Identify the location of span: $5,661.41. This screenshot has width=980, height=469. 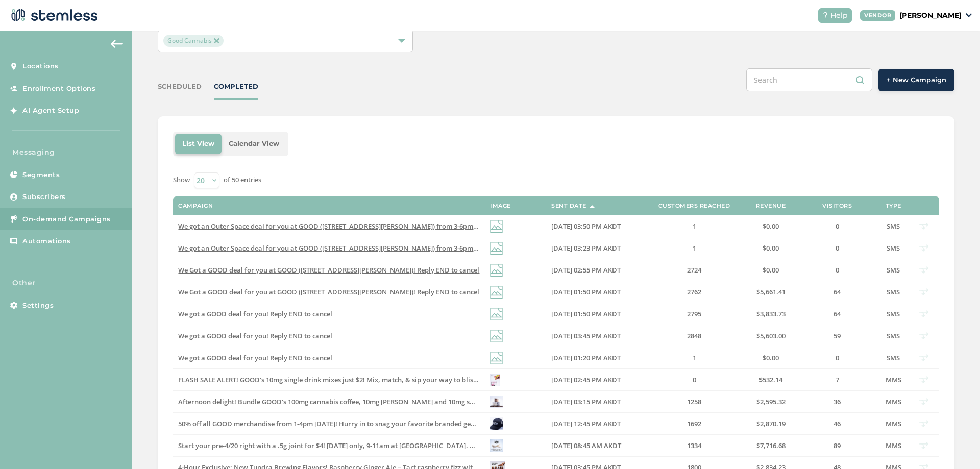
(771, 292).